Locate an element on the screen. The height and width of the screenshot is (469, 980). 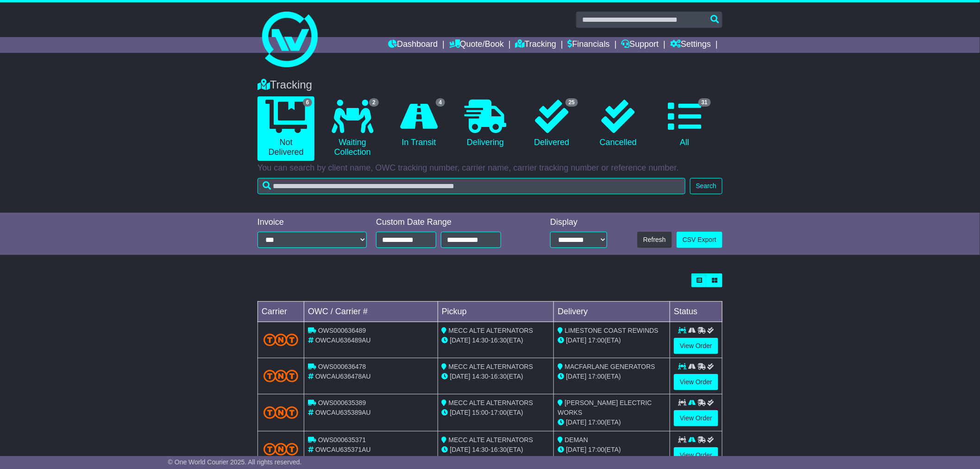
td: Status is located at coordinates (696, 312).